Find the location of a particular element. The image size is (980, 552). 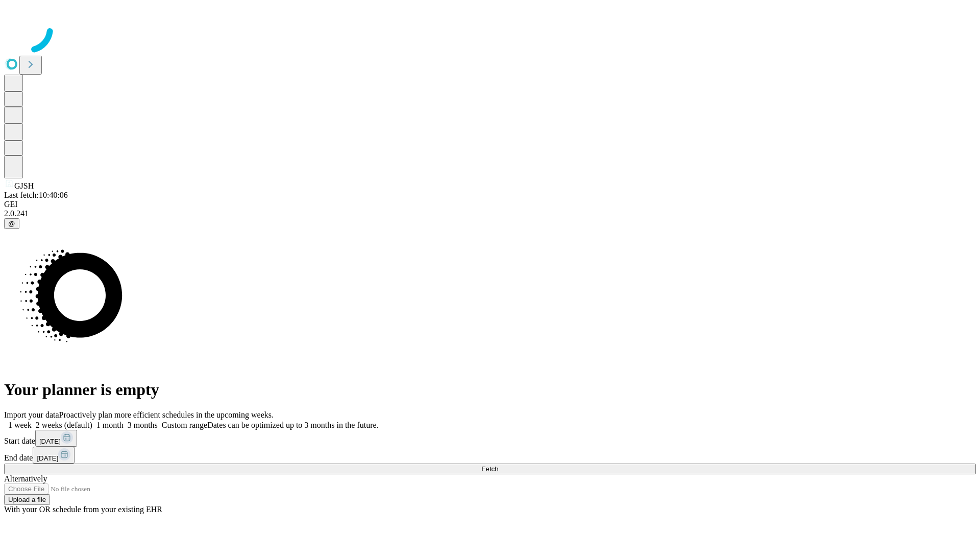

span: Proactively plan more efficient schedules in the upcoming weeks. is located at coordinates (166, 414).